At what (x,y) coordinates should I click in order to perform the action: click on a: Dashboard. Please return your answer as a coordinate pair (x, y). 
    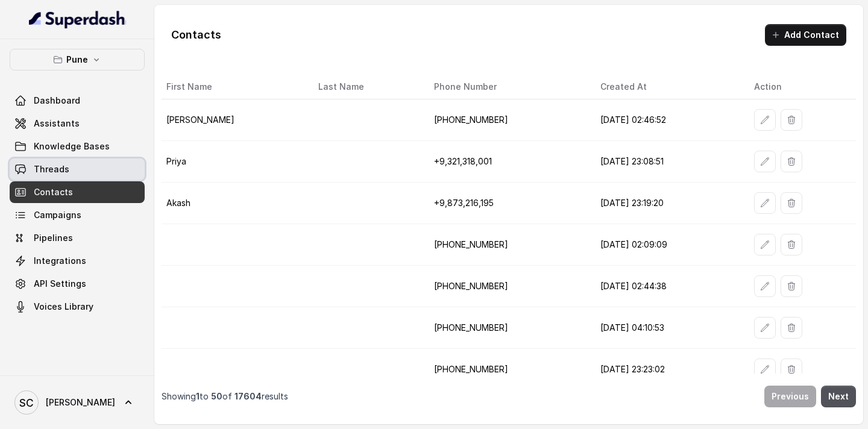
    Looking at the image, I should click on (77, 101).